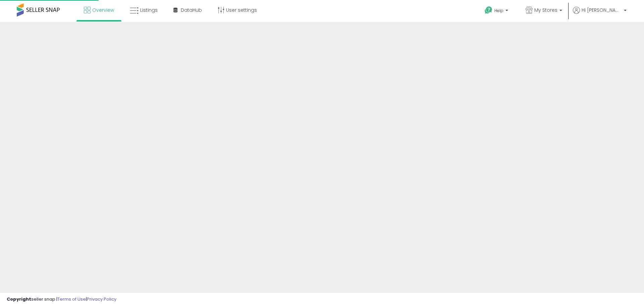 The height and width of the screenshot is (306, 644). Describe the element at coordinates (498, 12) in the screenshot. I see `a: Help` at that location.